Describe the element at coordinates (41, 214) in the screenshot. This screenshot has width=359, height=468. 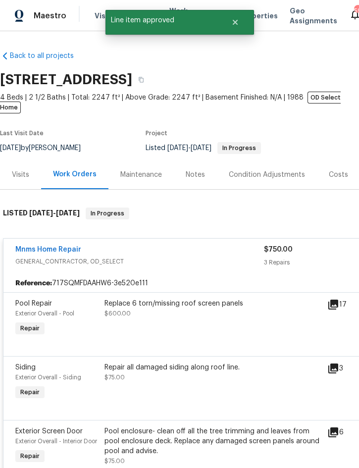
I see `h6: LISTED` at that location.